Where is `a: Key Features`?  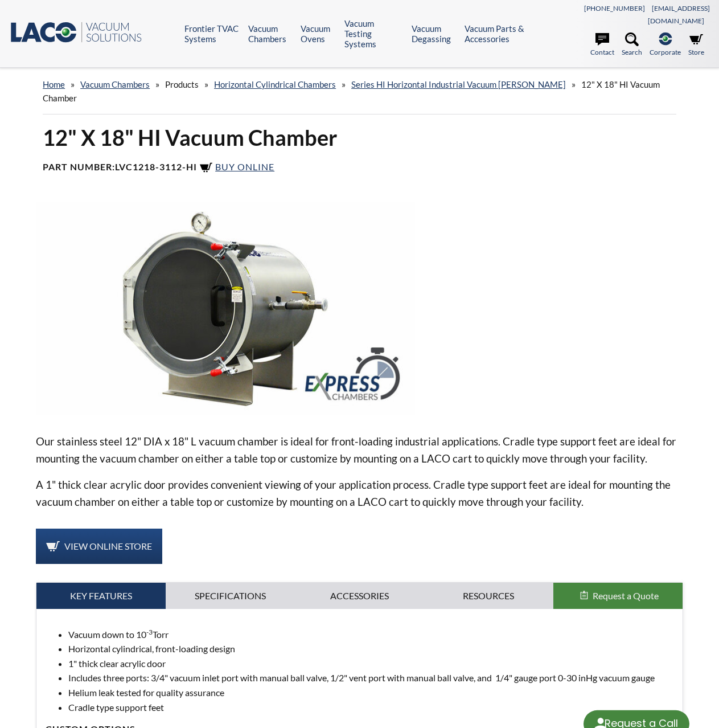
a: Key Features is located at coordinates (101, 596).